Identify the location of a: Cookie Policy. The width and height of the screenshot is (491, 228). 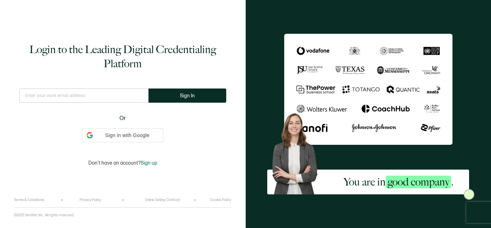
(221, 200).